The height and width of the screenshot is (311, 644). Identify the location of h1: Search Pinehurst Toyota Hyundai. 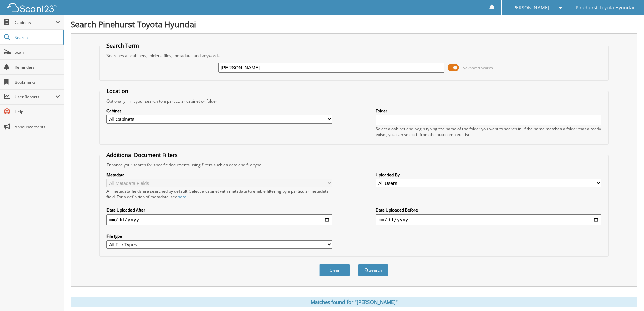
(354, 24).